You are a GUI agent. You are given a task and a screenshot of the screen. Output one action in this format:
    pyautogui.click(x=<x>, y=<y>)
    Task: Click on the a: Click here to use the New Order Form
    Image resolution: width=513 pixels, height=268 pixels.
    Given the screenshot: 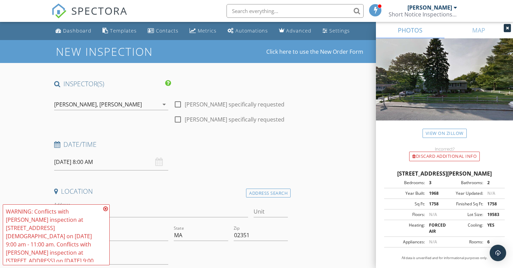 What is the action you would take?
    pyautogui.click(x=314, y=52)
    